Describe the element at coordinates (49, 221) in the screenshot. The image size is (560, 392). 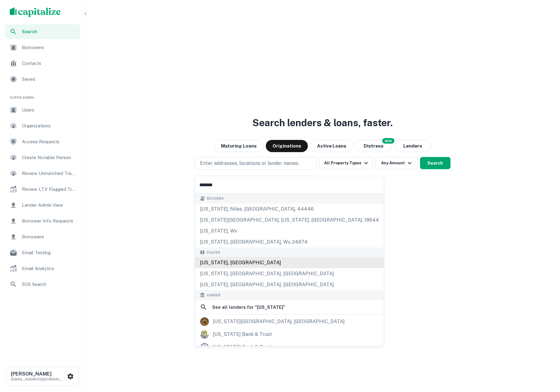
I see `span: Borrower Info Requests` at that location.